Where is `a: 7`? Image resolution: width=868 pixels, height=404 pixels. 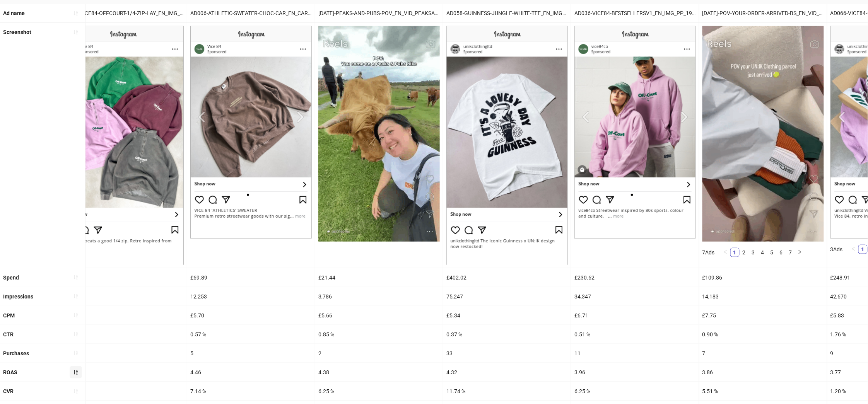 a: 7 is located at coordinates (791, 252).